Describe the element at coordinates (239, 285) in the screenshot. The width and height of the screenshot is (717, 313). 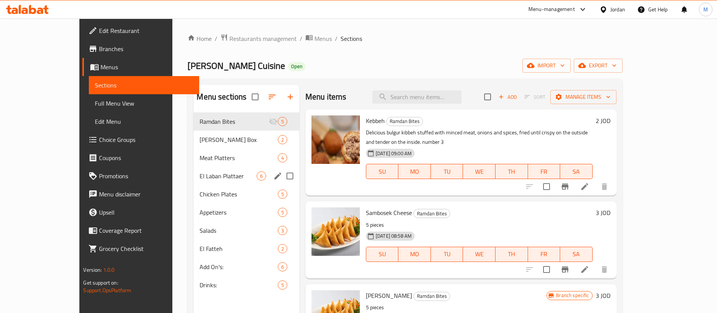
I see `span: Drinks:` at that location.